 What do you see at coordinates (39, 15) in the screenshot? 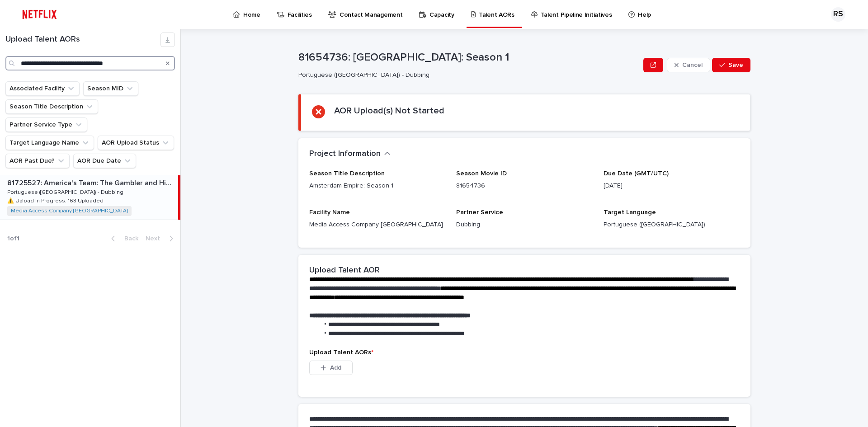
I see `img: ifQbXi3ZQGMSEF7WDB7W` at bounding box center [39, 15].